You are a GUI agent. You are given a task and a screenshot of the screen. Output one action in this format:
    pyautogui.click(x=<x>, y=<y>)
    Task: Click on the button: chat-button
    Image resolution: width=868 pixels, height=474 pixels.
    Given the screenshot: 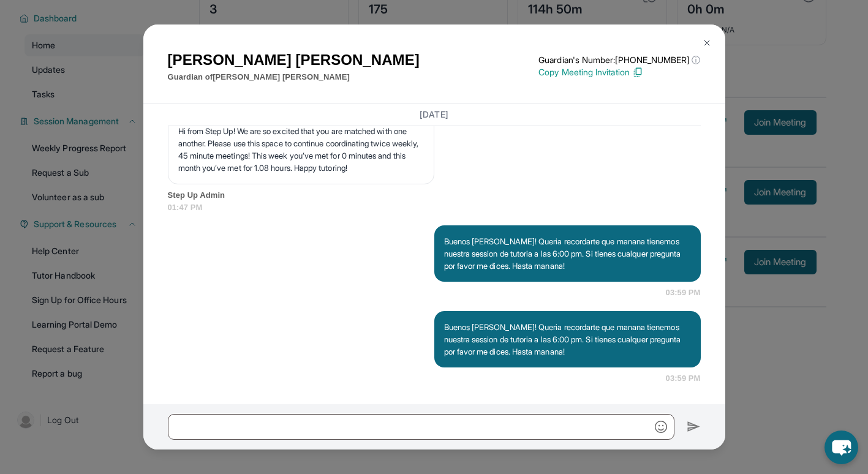 What is the action you would take?
    pyautogui.click(x=841, y=447)
    